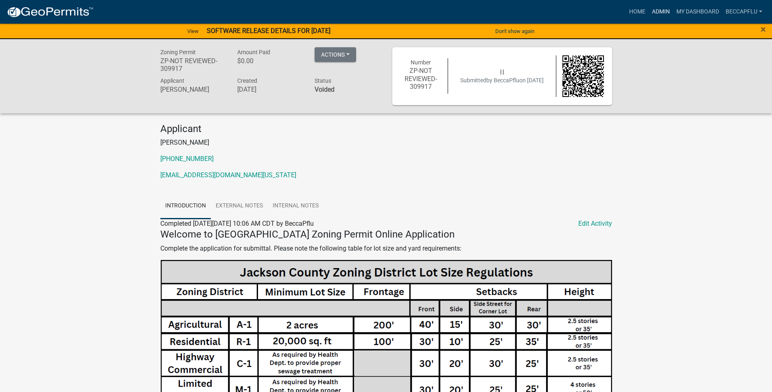 The width and height of the screenshot is (772, 392). I want to click on h6: $0.00, so click(270, 61).